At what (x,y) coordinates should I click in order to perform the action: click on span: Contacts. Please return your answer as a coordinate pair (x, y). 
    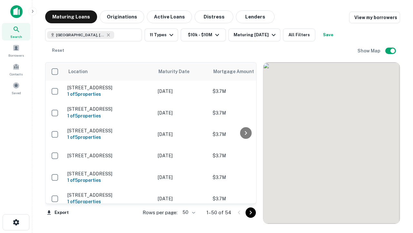
    Looking at the image, I should click on (16, 74).